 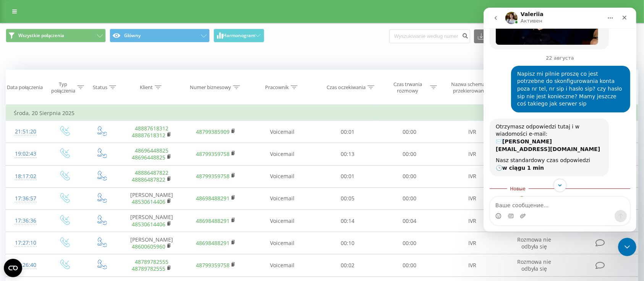 What do you see at coordinates (41, 36) in the screenshot?
I see `span: Wszystkie połączenia` at bounding box center [41, 36].